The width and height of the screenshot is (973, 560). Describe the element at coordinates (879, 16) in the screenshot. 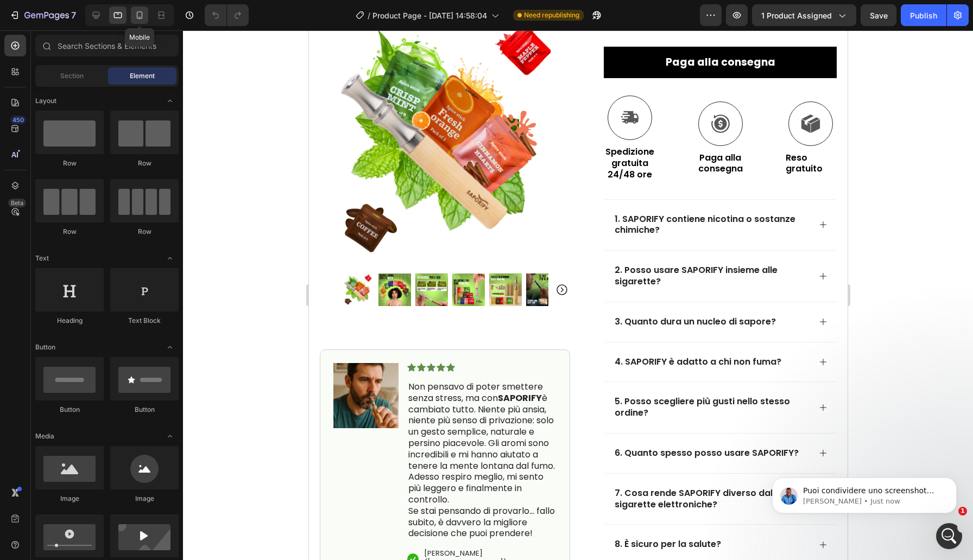

I see `button: Save` at that location.